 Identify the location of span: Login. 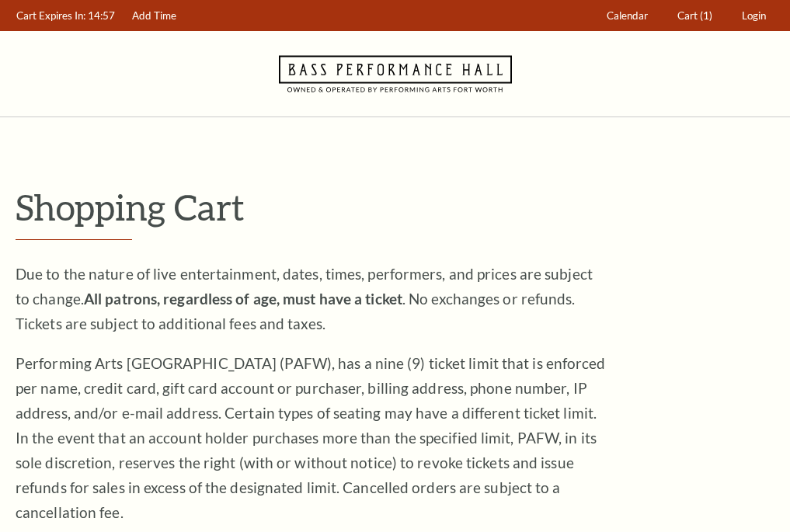
(753, 16).